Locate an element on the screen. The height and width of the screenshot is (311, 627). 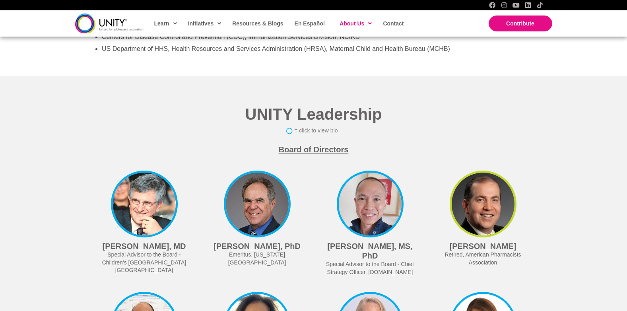
a: YouTube is located at coordinates (516, 5).